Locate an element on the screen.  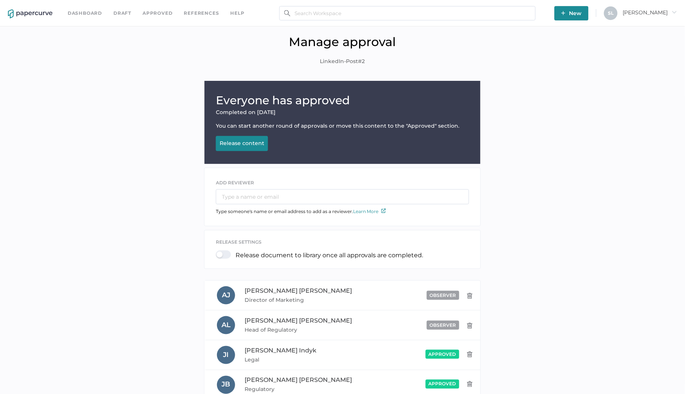
span: ADD REVIEWER is located at coordinates (235, 183).